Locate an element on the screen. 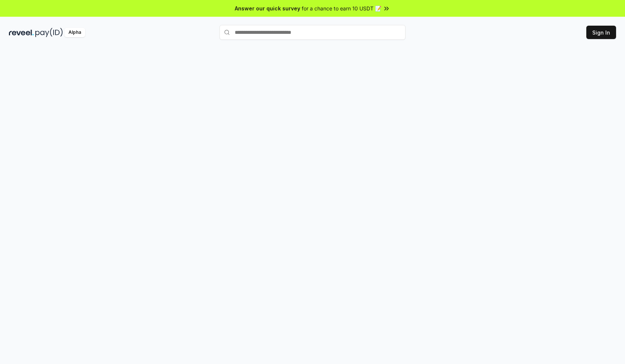 The image size is (625, 364). div: Alpha is located at coordinates (75, 32).